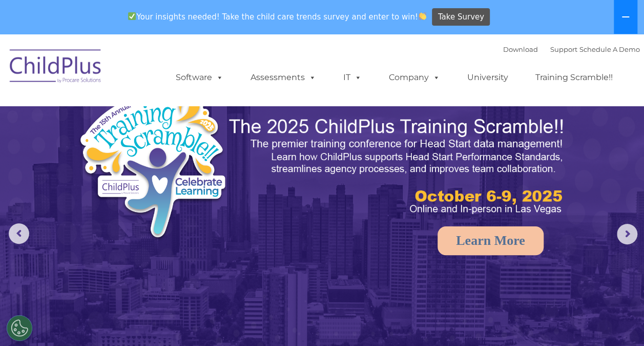 The height and width of the screenshot is (346, 644). Describe the element at coordinates (564, 50) in the screenshot. I see `a: Support` at that location.